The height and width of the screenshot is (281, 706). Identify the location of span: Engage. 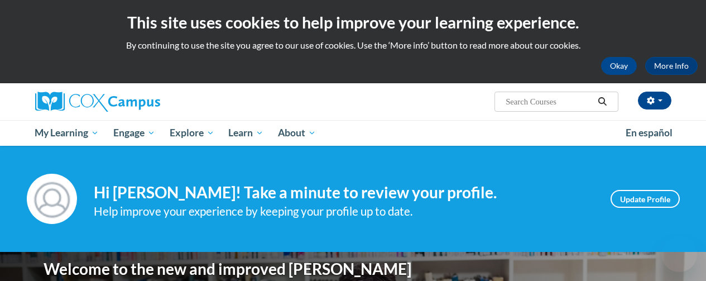
(134, 133).